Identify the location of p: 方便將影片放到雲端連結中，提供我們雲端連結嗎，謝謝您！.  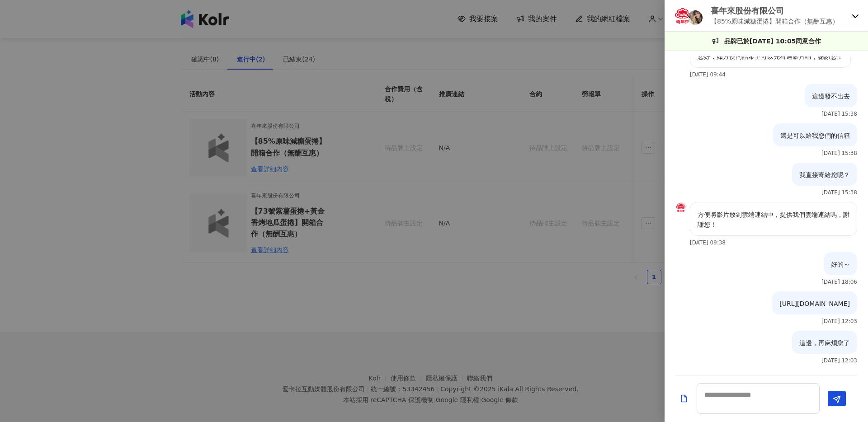
(774, 219).